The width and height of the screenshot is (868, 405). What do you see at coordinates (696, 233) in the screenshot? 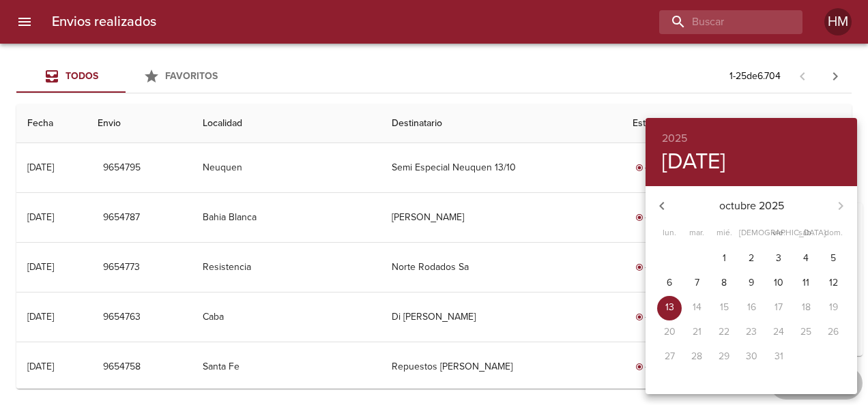
I see `span: mar.` at bounding box center [696, 233].